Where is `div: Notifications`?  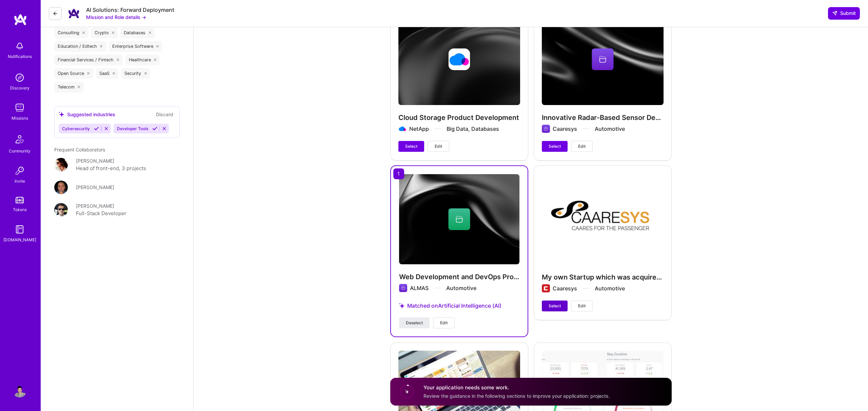
div: Notifications is located at coordinates (20, 56).